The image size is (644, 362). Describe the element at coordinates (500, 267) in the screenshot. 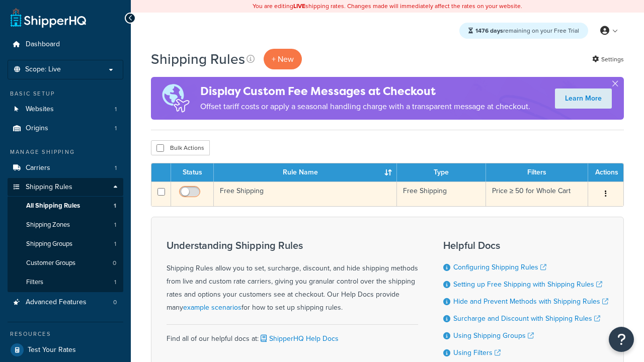

I see `a: Configuring Shipping Rules` at that location.